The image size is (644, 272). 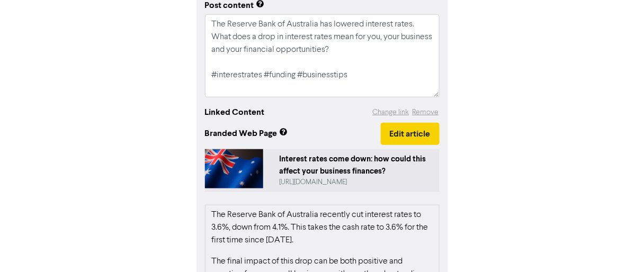 I want to click on span: Branded Web Page, so click(x=293, y=133).